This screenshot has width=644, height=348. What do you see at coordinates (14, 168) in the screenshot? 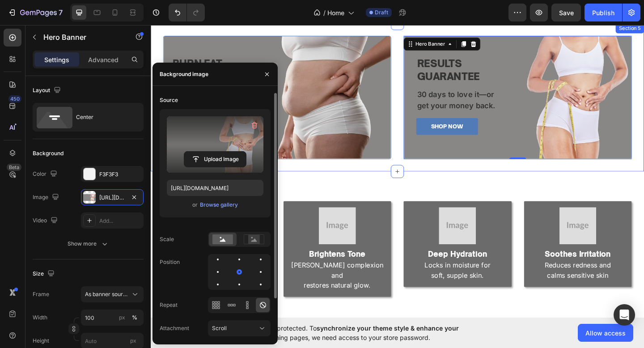
I see `div: Beta` at bounding box center [14, 168].